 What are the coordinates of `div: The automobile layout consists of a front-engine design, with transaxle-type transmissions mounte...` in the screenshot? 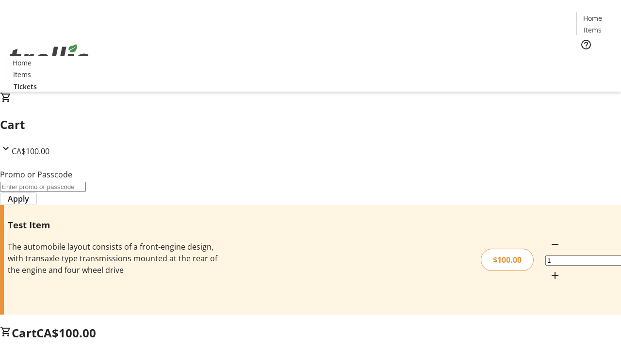 It's located at (113, 258).